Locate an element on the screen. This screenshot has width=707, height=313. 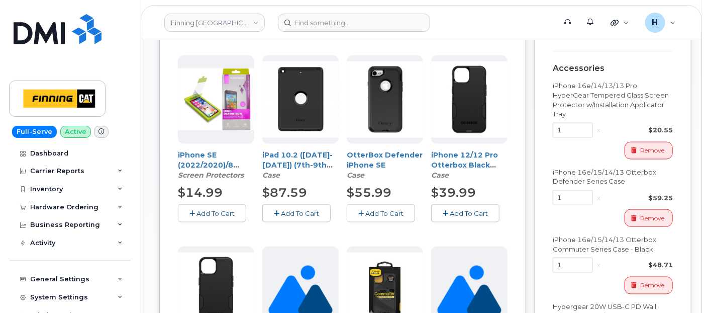
span: $55.99 is located at coordinates (369, 192).